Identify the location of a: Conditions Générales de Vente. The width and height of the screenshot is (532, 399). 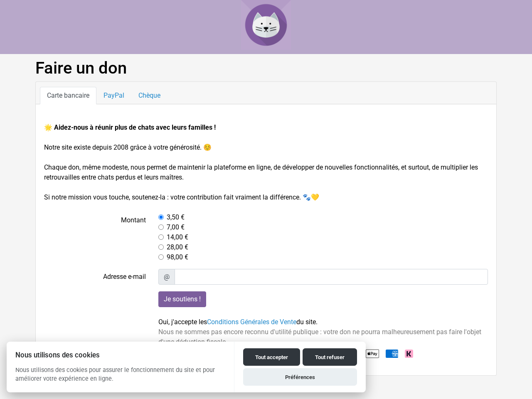
(251, 322).